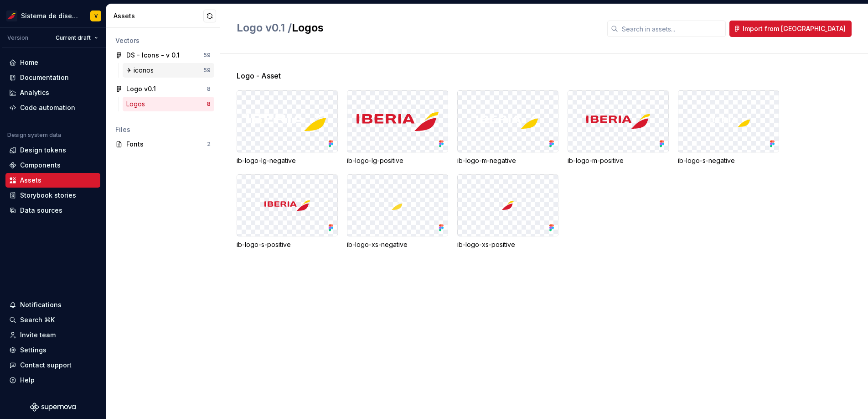 The image size is (868, 419). I want to click on div: Invite team, so click(38, 335).